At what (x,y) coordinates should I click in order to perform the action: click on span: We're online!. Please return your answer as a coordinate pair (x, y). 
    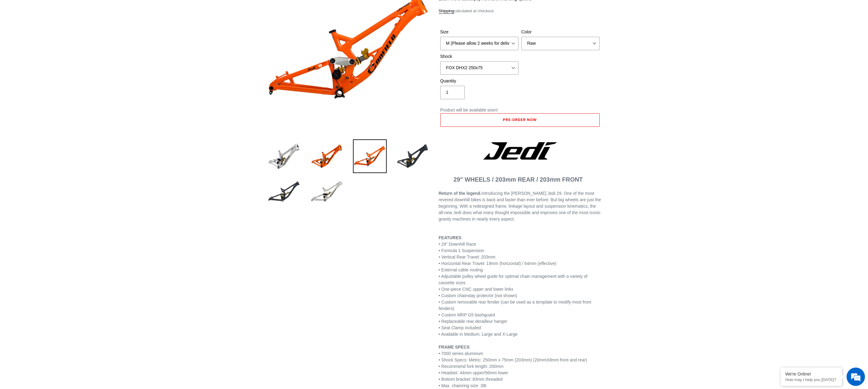
    Looking at the image, I should click on (60, 108).